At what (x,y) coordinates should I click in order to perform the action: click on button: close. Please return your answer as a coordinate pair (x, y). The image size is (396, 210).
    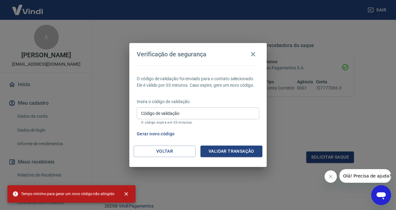
    Looking at the image, I should click on (126, 193).